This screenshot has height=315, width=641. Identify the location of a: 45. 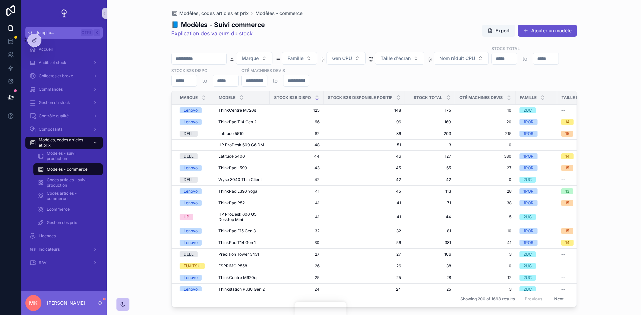
(364, 168).